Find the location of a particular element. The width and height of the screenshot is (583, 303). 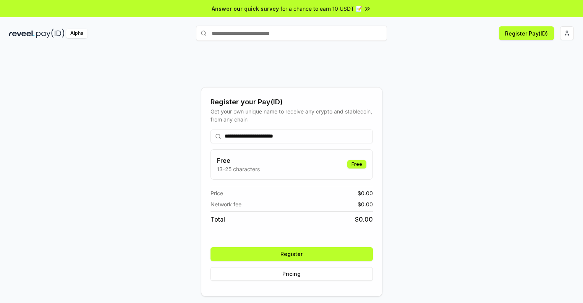

span: Network fee is located at coordinates (226, 204).